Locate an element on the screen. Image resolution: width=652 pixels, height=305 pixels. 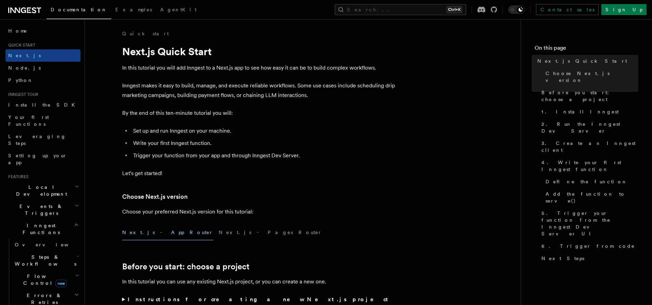
h1: Next.js Quick Start is located at coordinates (259, 51).